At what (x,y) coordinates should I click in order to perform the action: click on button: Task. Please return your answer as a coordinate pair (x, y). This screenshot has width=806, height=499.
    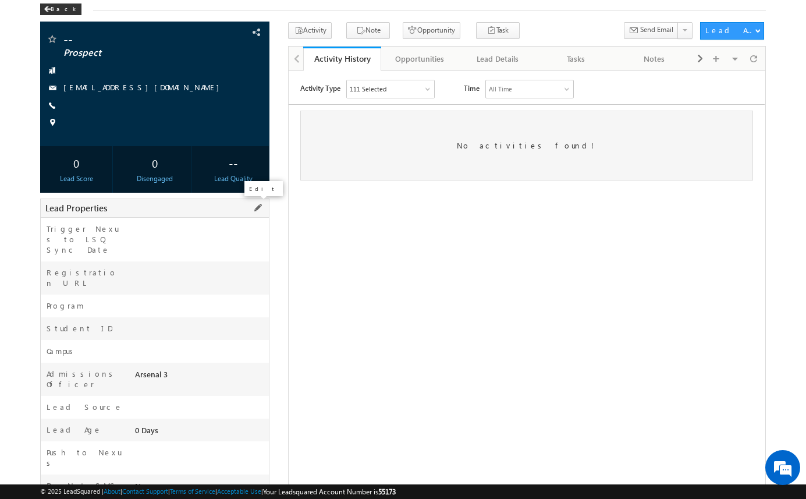
    Looking at the image, I should click on (498, 30).